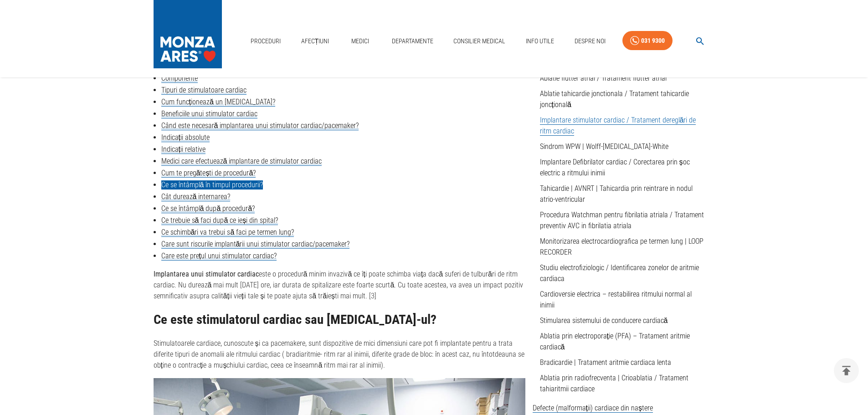 The image size is (868, 415). I want to click on a: Cum te pregătești de procedură?, so click(209, 173).